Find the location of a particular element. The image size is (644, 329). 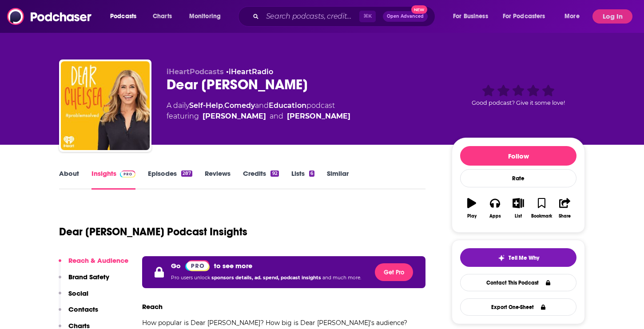

a: InsightsPodchaser Pro is located at coordinates (113, 179).